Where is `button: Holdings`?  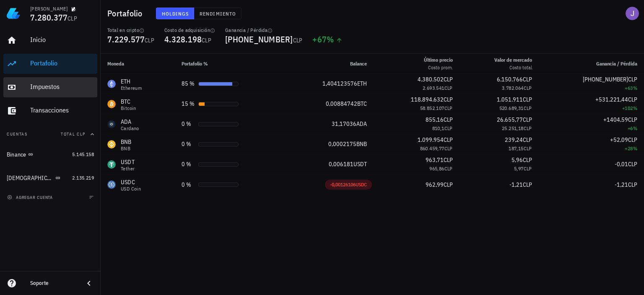
button: Holdings is located at coordinates (175, 14).